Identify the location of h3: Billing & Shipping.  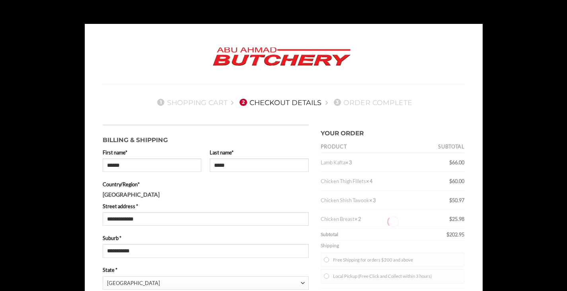
(206, 138).